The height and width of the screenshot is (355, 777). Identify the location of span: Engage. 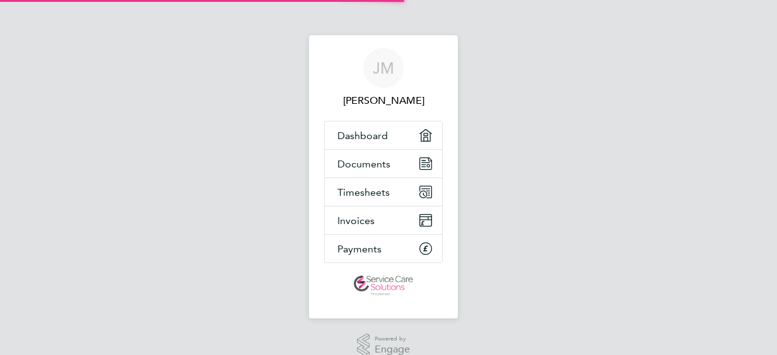
(392, 350).